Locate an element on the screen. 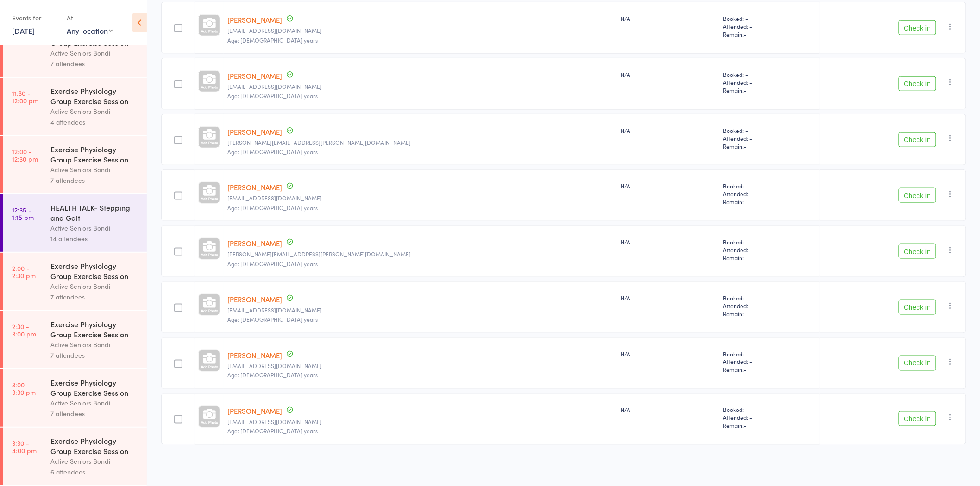  a: 12:00 -12:30 pmExercise Physiology Group Exercise SessionActive Seniors Bondi7 attendees is located at coordinates (75, 164).